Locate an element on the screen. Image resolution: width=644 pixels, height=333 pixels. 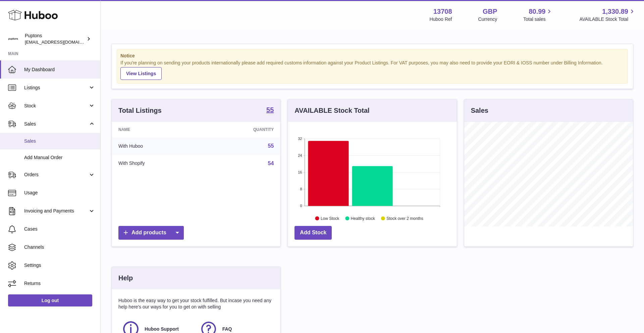
td: With Shopify is located at coordinates (157, 163).